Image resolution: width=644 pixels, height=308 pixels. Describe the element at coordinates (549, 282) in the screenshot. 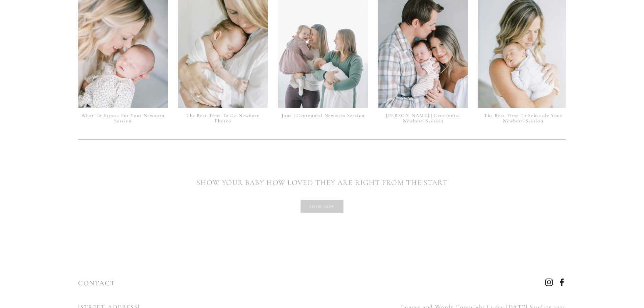

I see `a: Instagram` at that location.